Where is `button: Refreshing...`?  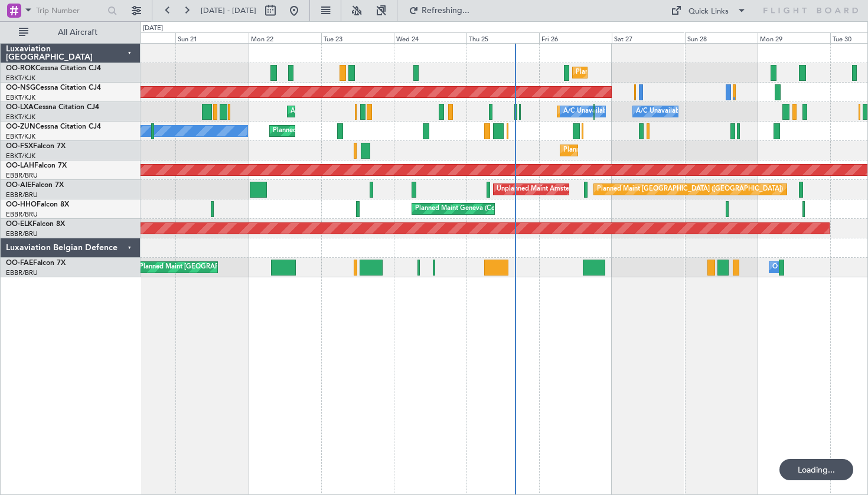 button: Refreshing... is located at coordinates (439, 11).